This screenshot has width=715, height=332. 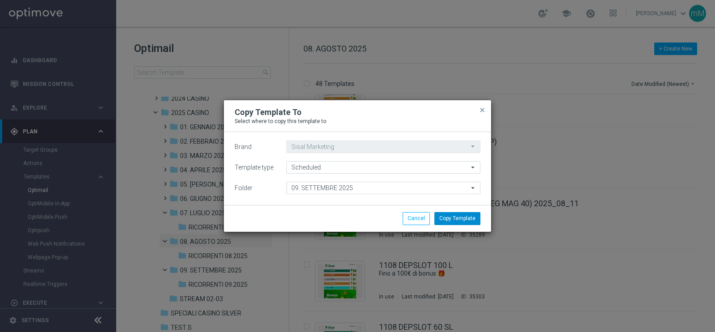 What do you see at coordinates (254, 167) in the screenshot?
I see `label: Template type` at bounding box center [254, 167].